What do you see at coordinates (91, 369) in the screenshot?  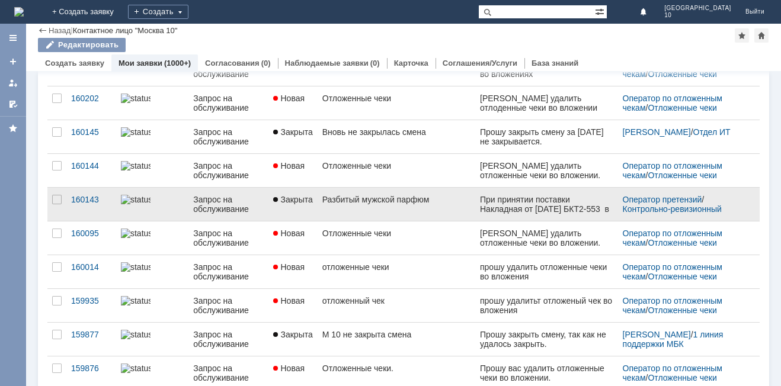 I see `div: 159876` at bounding box center [91, 369].